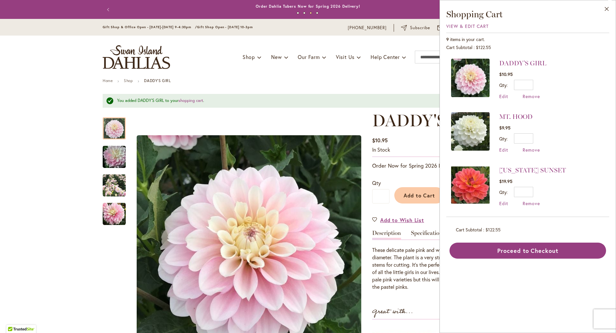 Image resolution: width=616 pixels, height=333 pixels. Describe the element at coordinates (317, 13) in the screenshot. I see `button: 4 of 4` at that location.